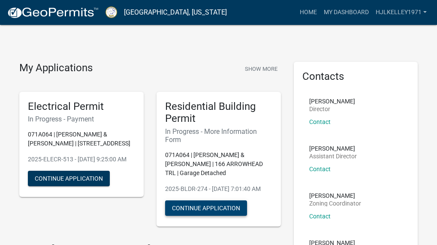 Image resolution: width=437 pixels, height=245 pixels. Describe the element at coordinates (335, 203) in the screenshot. I see `p: Zoning Coordinator` at that location.